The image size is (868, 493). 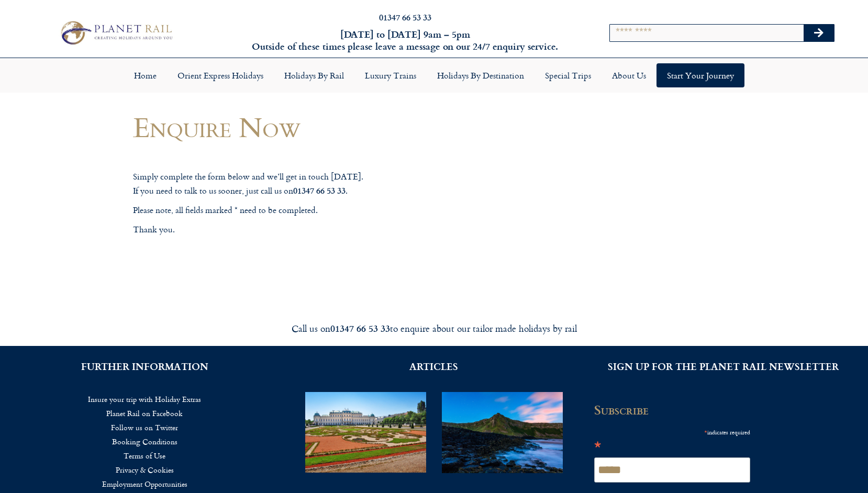 I want to click on a: Employment Opportunities, so click(x=145, y=483).